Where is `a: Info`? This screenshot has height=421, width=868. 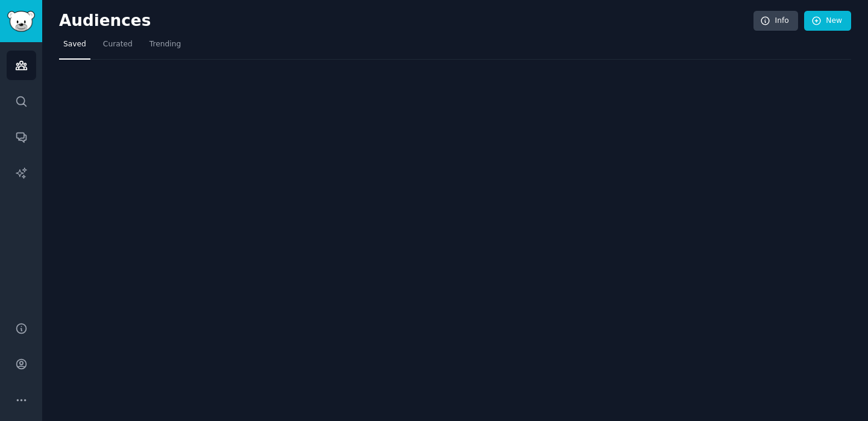 a: Info is located at coordinates (776, 21).